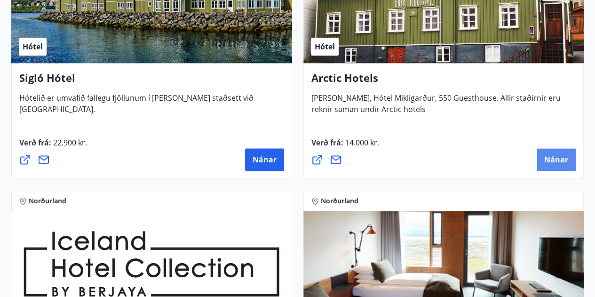  What do you see at coordinates (151, 81) in the screenshot?
I see `h4: Sigló Hótel` at bounding box center [151, 81].